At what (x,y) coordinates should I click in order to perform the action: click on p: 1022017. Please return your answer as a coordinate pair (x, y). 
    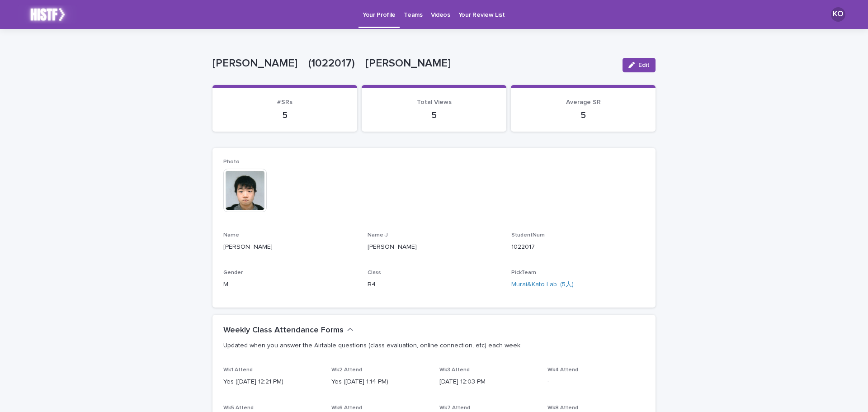
    Looking at the image, I should click on (578, 247).